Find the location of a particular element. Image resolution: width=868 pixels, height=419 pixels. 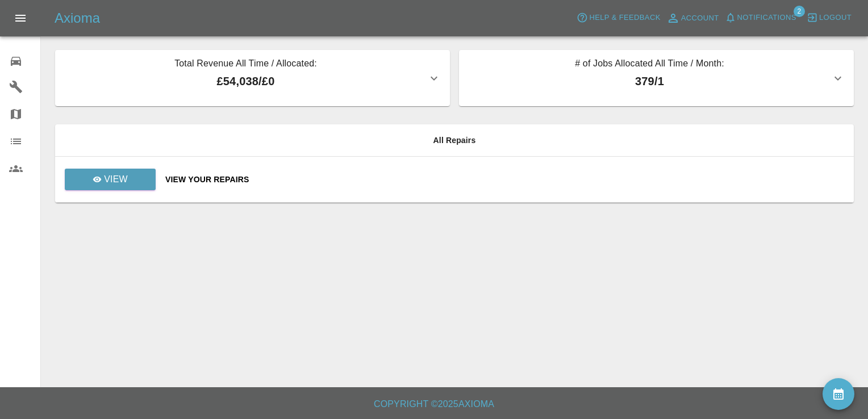

h6: Copyright © 2025 Axioma is located at coordinates (434, 404).